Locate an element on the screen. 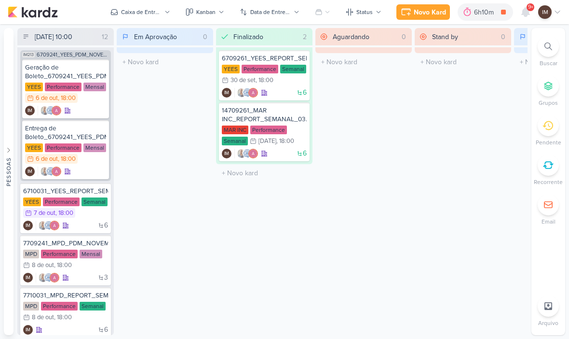 The height and width of the screenshot is (339, 569). div: 12 is located at coordinates (105, 37).